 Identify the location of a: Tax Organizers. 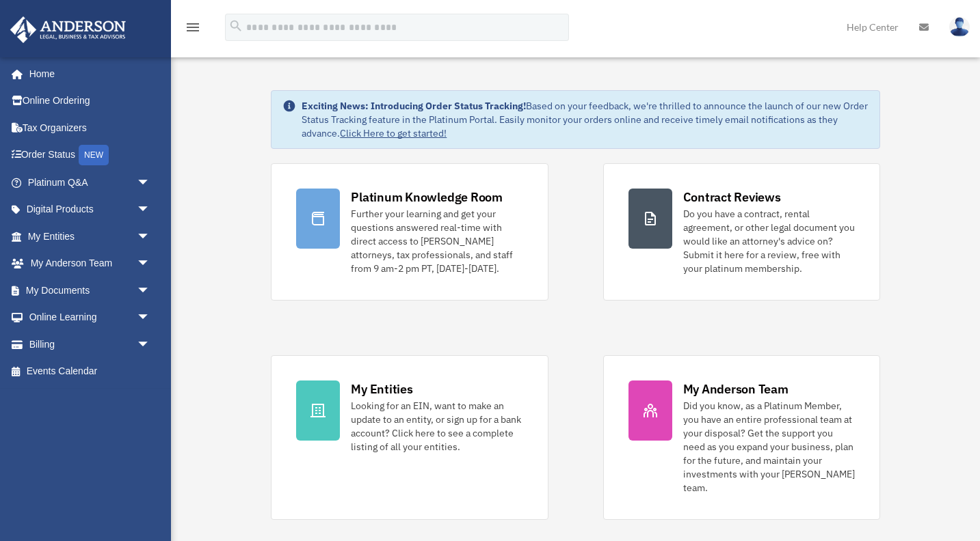
(91, 128).